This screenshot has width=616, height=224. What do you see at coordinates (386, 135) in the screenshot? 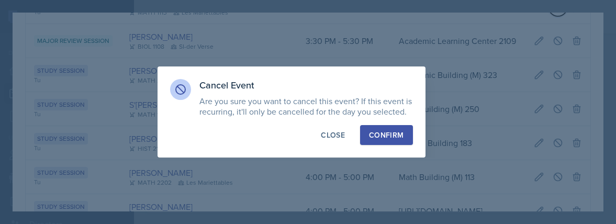
I see `button: Confirm` at bounding box center [386, 135].